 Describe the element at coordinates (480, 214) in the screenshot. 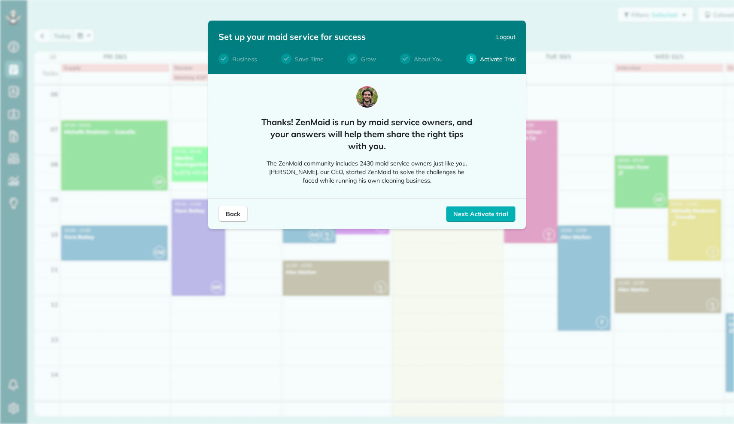

I see `span: Next: Activate trial` at that location.